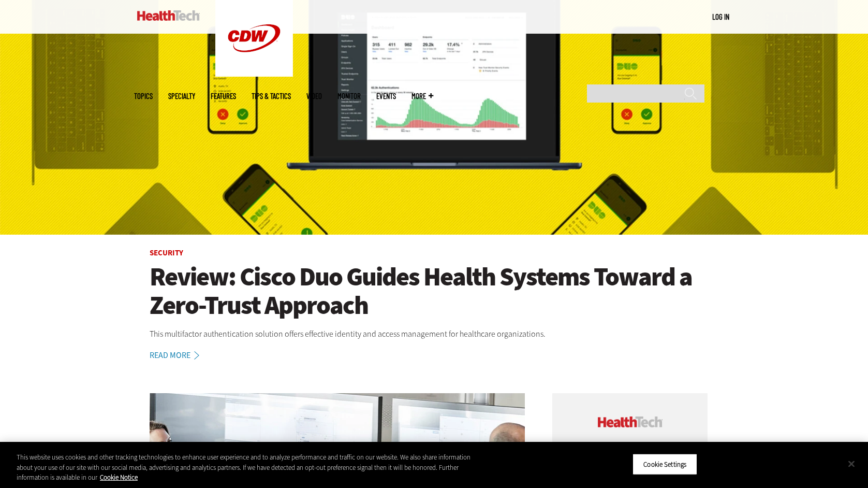 The width and height of the screenshot is (868, 488). What do you see at coordinates (349, 96) in the screenshot?
I see `a: MonITor` at bounding box center [349, 96].